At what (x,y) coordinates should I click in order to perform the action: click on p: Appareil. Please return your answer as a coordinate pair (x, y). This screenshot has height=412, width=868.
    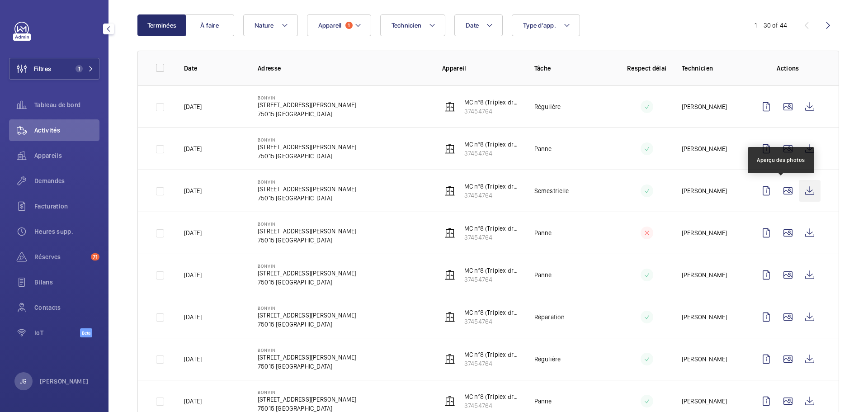
    Looking at the image, I should click on (480, 69).